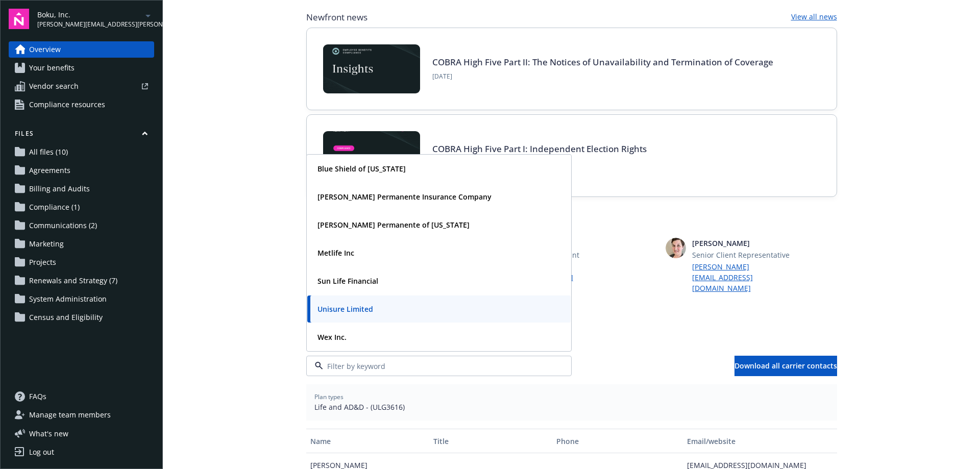  I want to click on a: System Administration, so click(81, 299).